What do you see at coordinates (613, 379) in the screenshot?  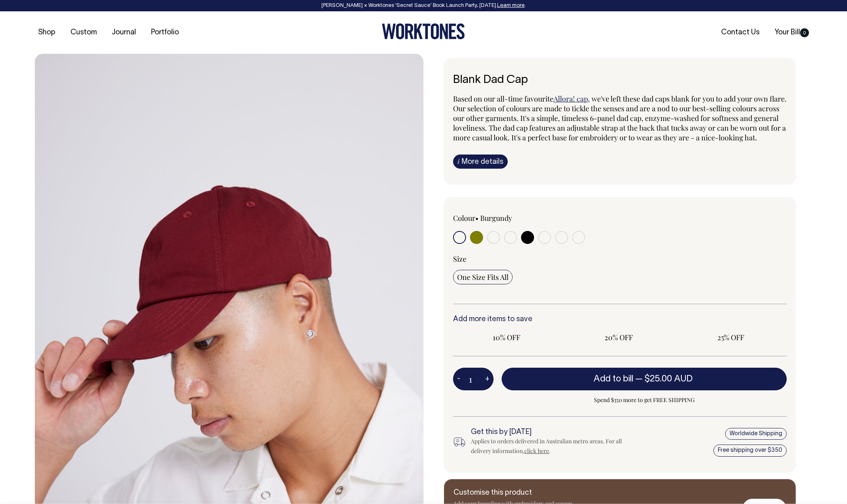 I see `span: Add to bill` at bounding box center [613, 379].